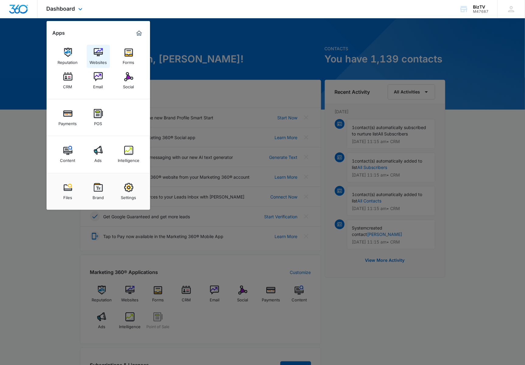 This screenshot has height=365, width=525. I want to click on a: Settings, so click(129, 192).